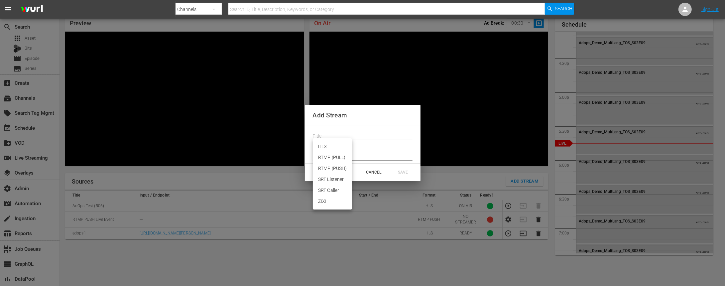 This screenshot has height=286, width=725. Describe the element at coordinates (332, 168) in the screenshot. I see `li: RTMP (PUSH)` at that location.